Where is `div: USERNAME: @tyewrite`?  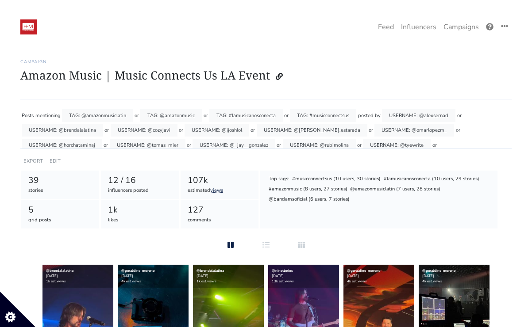 div: USERNAME: @tyewrite is located at coordinates (396, 145).